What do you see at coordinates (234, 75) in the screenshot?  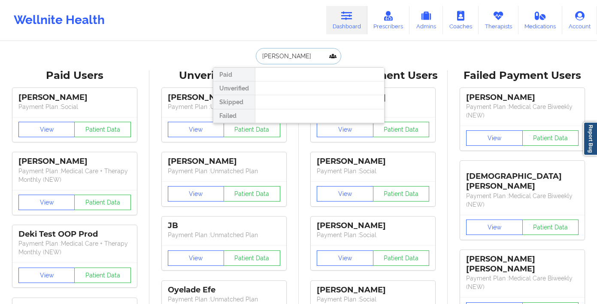 I see `div: Paid` at bounding box center [234, 75].